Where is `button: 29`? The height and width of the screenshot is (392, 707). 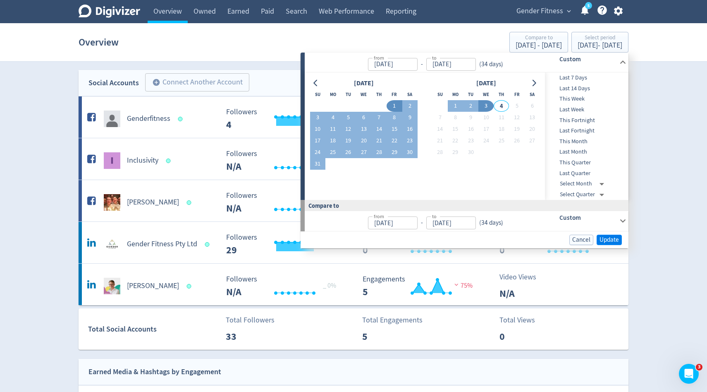 button: 29 is located at coordinates (394, 152).